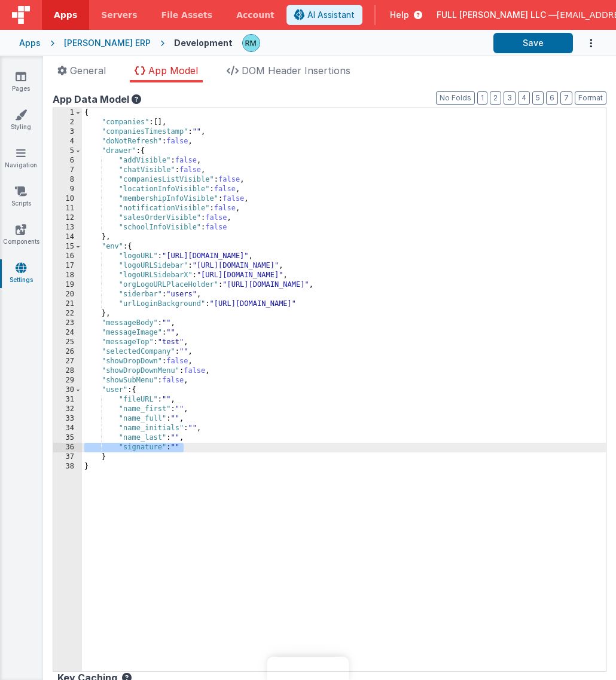  Describe the element at coordinates (67, 314) in the screenshot. I see `div: 22` at that location.